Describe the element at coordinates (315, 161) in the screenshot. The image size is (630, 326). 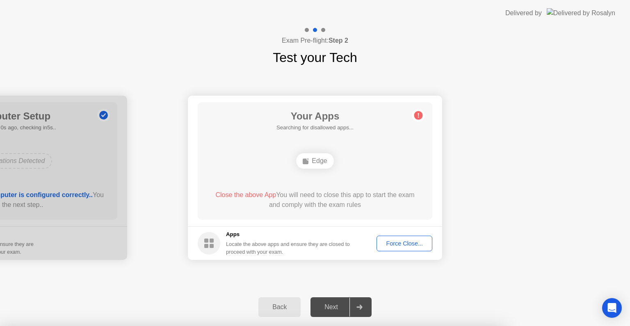
I see `div: Edge` at that location.